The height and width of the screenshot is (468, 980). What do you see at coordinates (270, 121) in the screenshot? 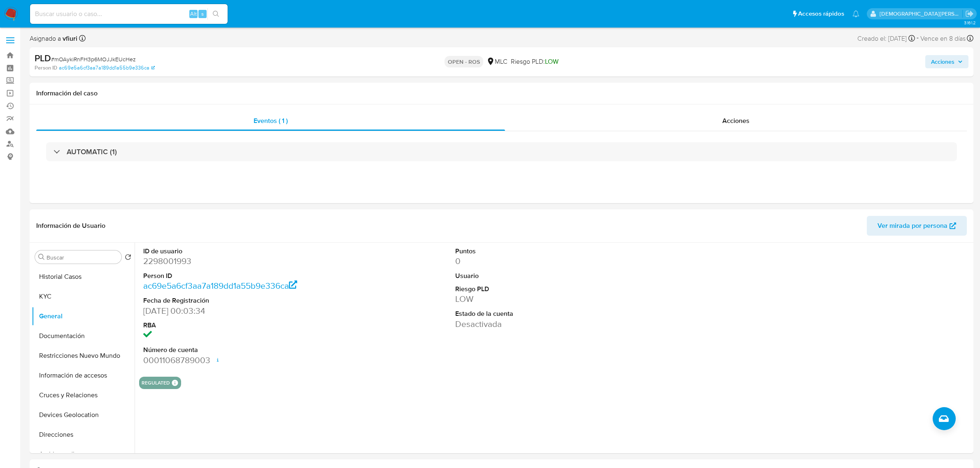
I see `span: Eventos ( 1 )` at bounding box center [270, 121].